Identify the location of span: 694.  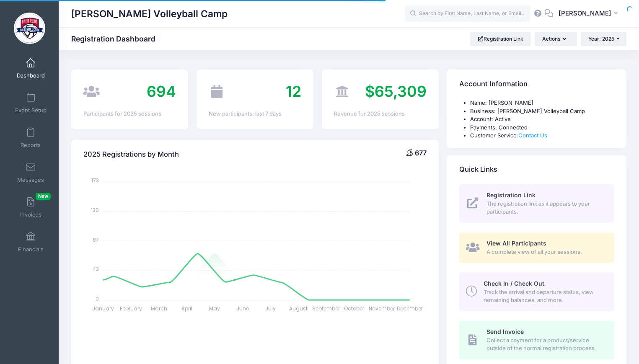
(161, 91).